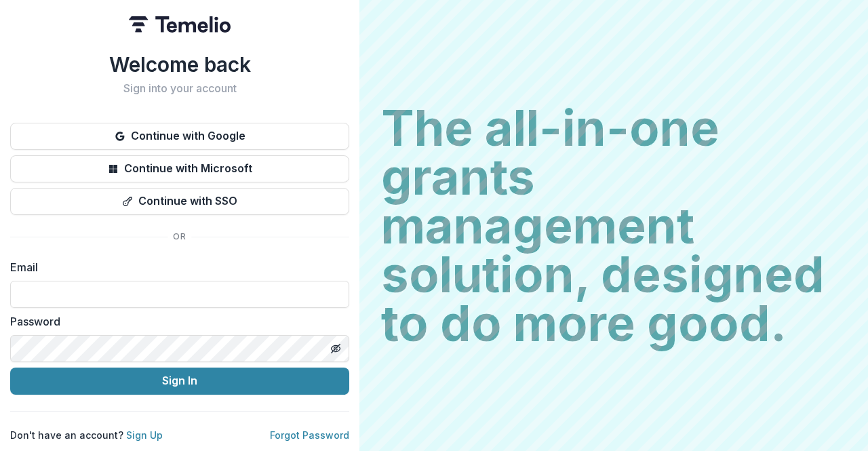  What do you see at coordinates (175, 322) in the screenshot?
I see `label: Password` at bounding box center [175, 322].